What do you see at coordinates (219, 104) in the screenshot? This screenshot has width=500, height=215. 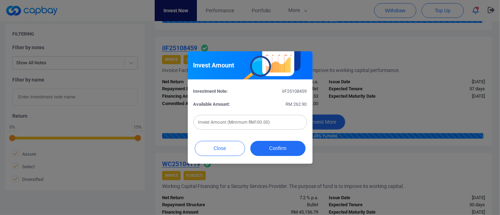 I see `div: Available Amount:` at bounding box center [219, 104].